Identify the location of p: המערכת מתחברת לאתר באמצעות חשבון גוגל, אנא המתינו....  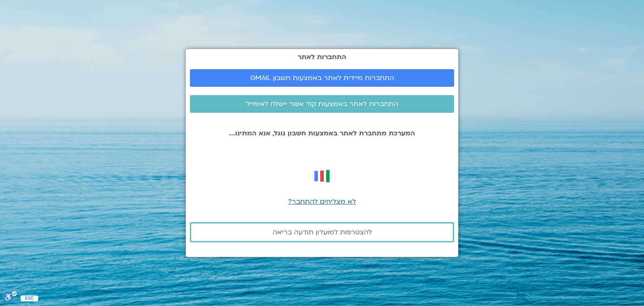
(322, 133).